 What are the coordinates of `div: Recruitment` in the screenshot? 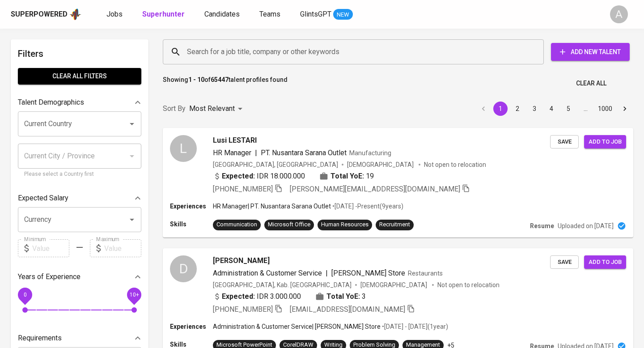 It's located at (395, 225).